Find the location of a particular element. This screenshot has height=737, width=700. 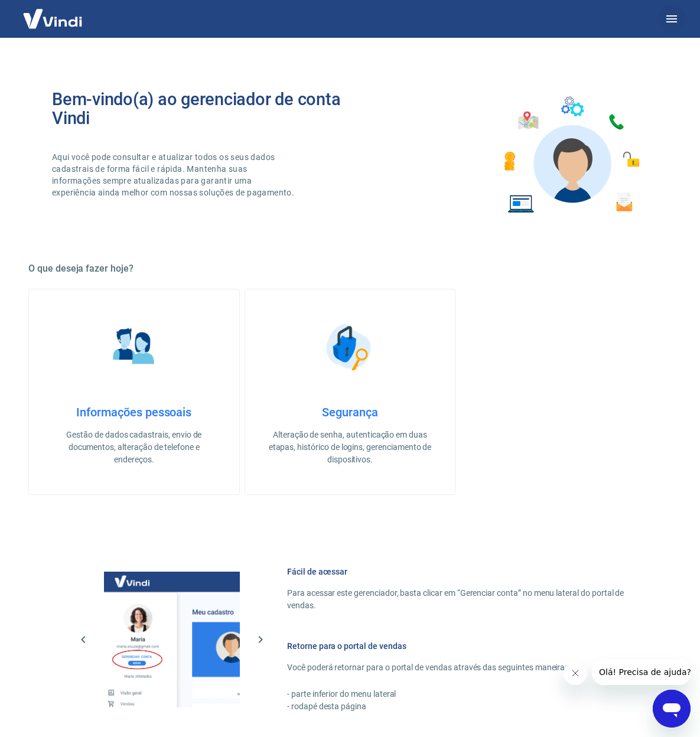

img: Vindi is located at coordinates (53, 19).